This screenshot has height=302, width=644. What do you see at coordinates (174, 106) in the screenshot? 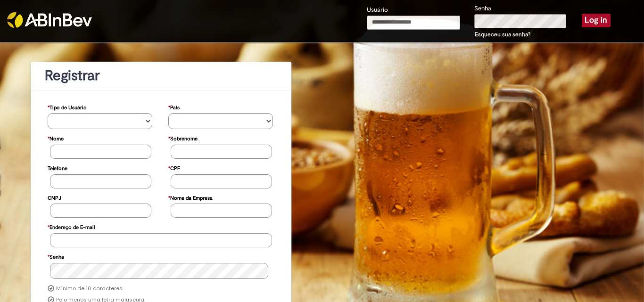
I see `label: País` at bounding box center [174, 106].